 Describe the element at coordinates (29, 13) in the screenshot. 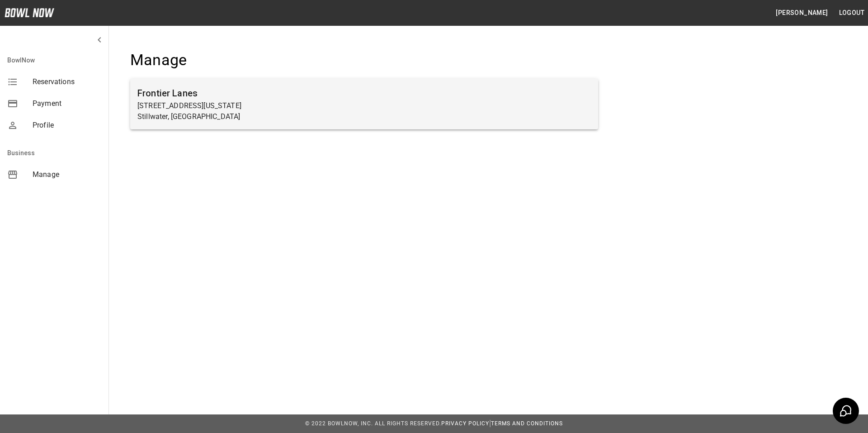

I see `img: logo` at that location.